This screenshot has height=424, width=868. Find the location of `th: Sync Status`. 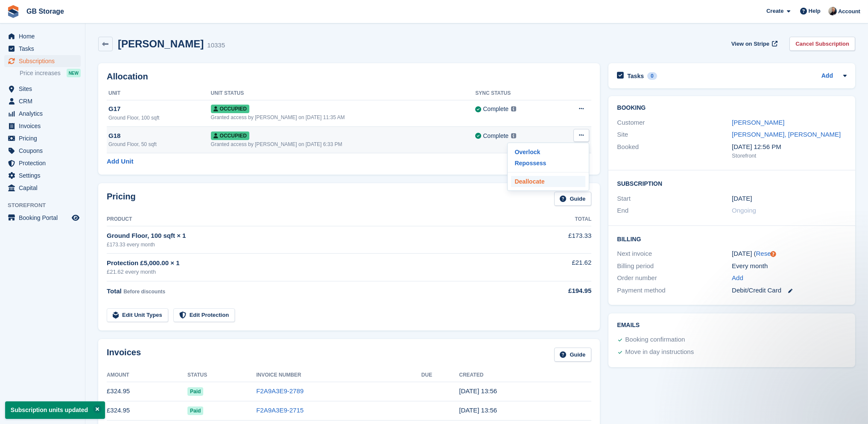

th: Sync Status is located at coordinates (515, 94).